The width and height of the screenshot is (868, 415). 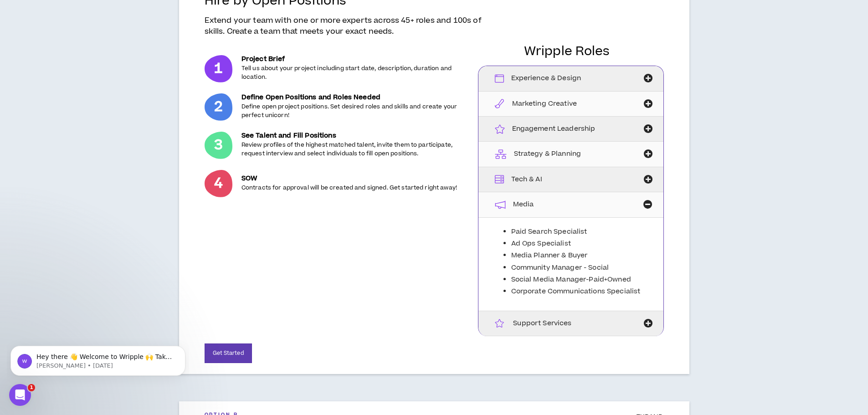 I want to click on span: Tech & AI, so click(x=527, y=179).